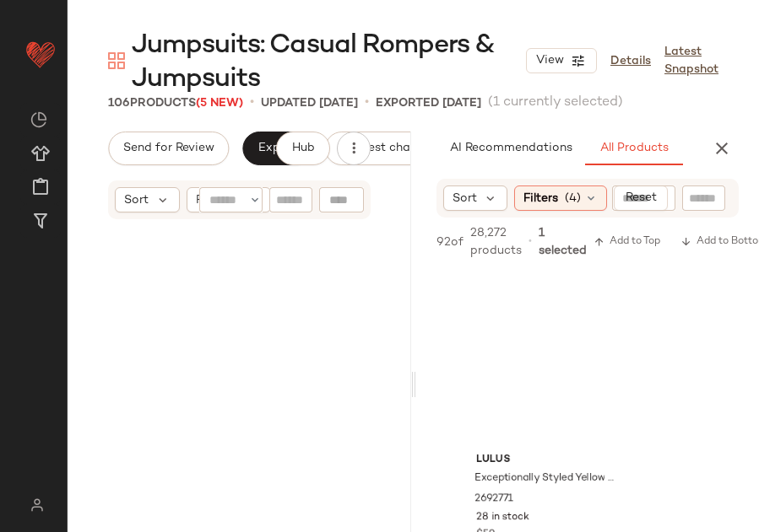 Image resolution: width=759 pixels, height=532 pixels. Describe the element at coordinates (168, 149) in the screenshot. I see `button: Send for Review` at that location.